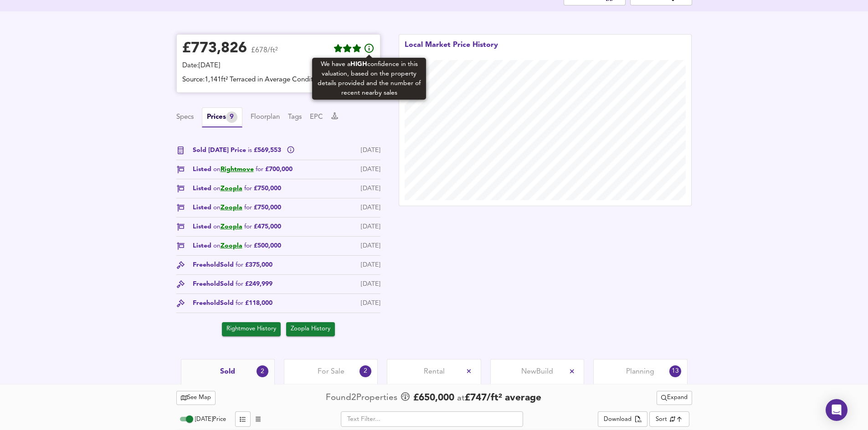 This screenshot has height=430, width=868. Describe the element at coordinates (237, 169) in the screenshot. I see `a: Rightmove` at that location.